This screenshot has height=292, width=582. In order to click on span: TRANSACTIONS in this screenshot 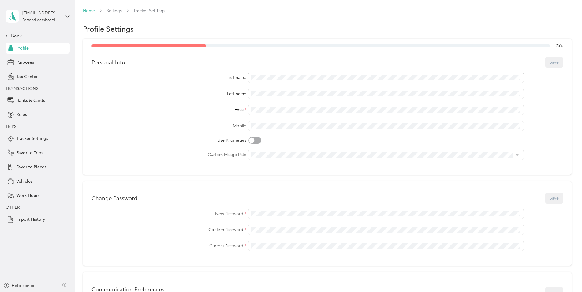, I will do `click(22, 88)`.